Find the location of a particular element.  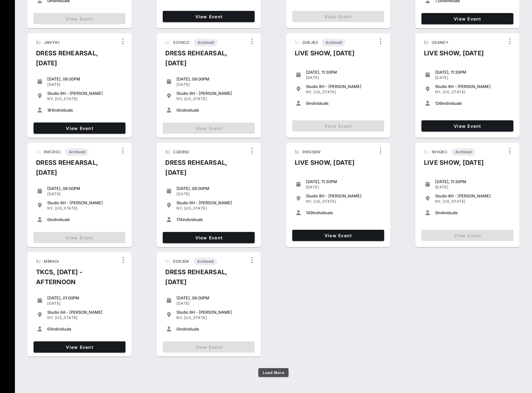

span: Load More is located at coordinates (274, 373).